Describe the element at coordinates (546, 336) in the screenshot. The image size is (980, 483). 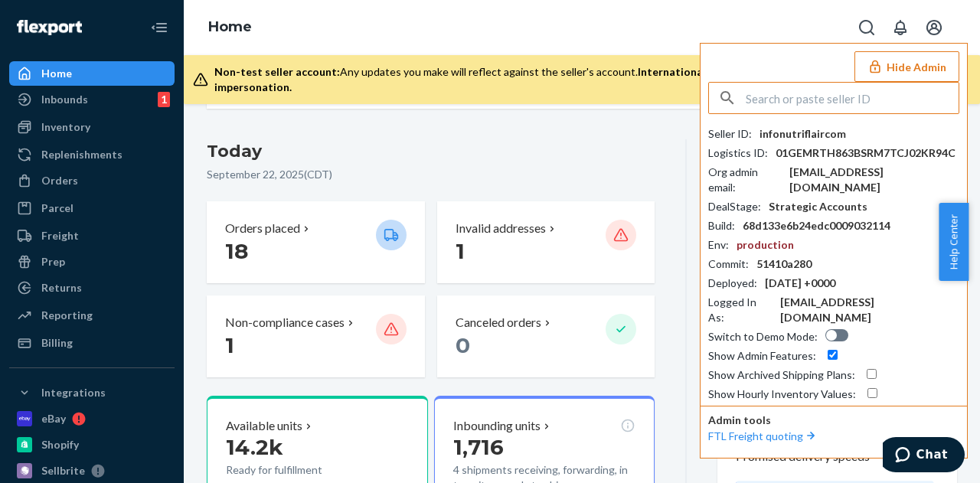
I see `button: Canceled orders 0` at that location.